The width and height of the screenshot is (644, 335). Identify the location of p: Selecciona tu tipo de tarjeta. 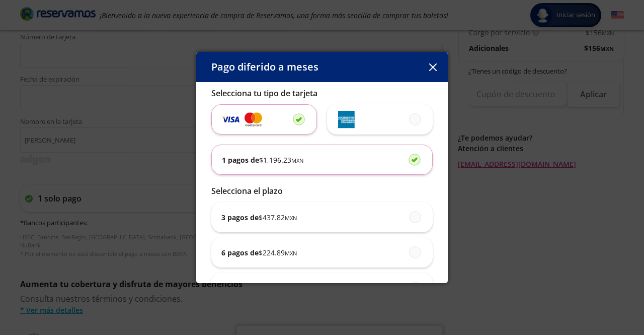
(322, 93).